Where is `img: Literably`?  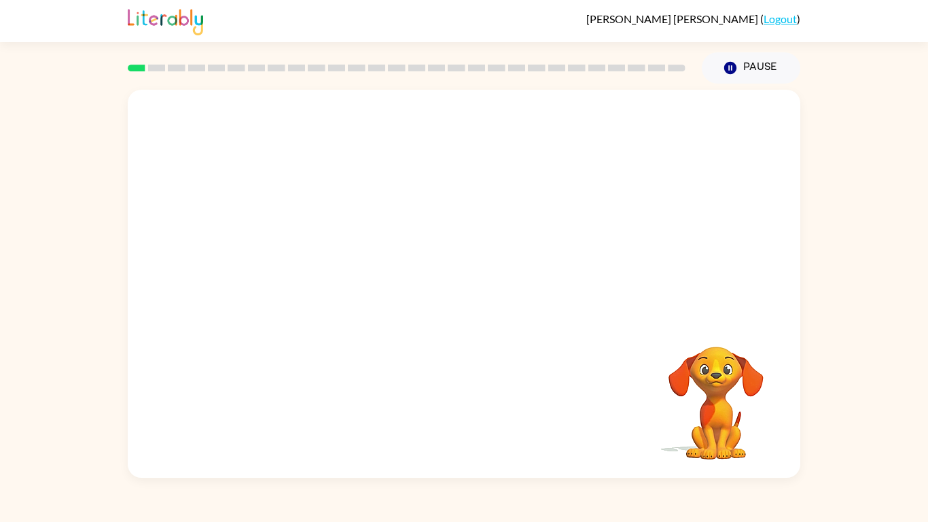
img: Literably is located at coordinates (165, 20).